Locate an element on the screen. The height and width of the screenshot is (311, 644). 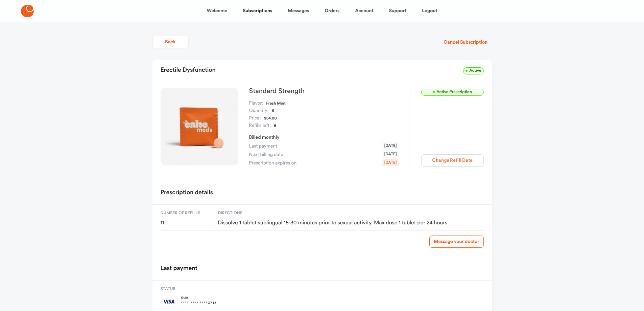
span: Active Prescription is located at coordinates (452, 92).